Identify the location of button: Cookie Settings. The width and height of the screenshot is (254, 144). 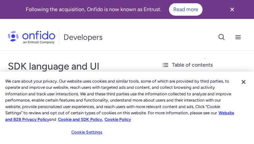
(87, 132).